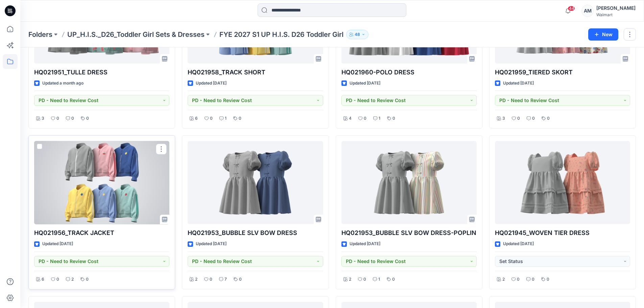 The height and width of the screenshot is (308, 644). What do you see at coordinates (136, 35) in the screenshot?
I see `p: UP_H.I.S._D26_Toddler Girl Sets & Dresses` at bounding box center [136, 35].